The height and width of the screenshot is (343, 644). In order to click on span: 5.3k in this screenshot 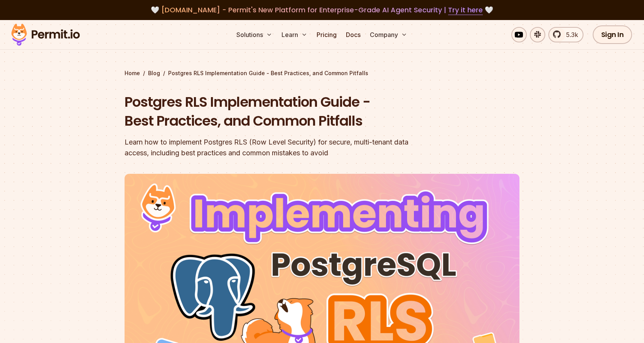, I will do `click(570, 35)`.